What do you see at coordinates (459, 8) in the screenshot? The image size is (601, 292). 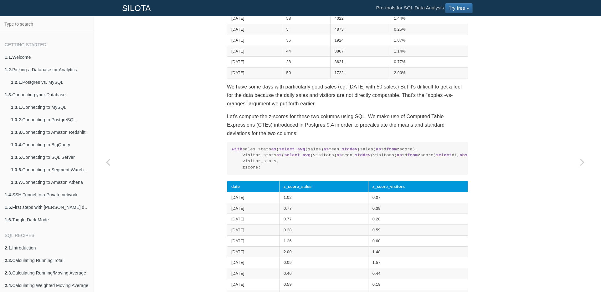 I see `a: Try free »` at bounding box center [459, 8].